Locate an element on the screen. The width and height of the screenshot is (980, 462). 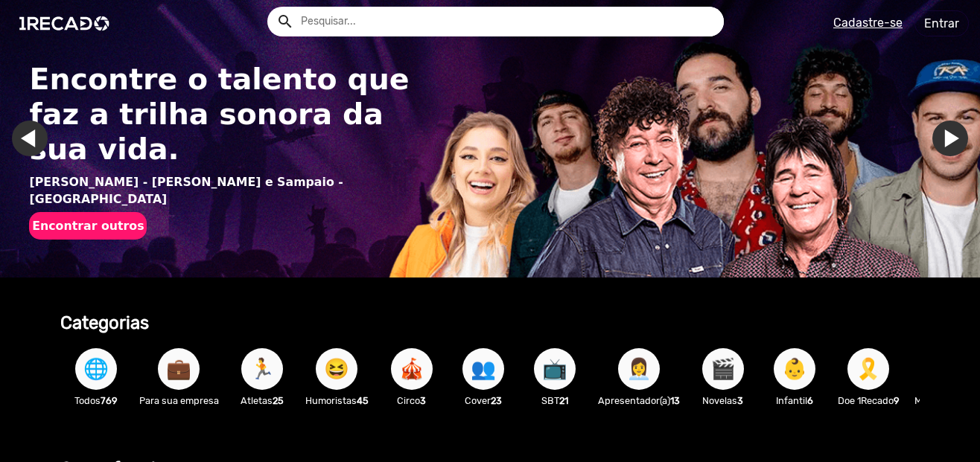
b: 9 is located at coordinates (896, 400).